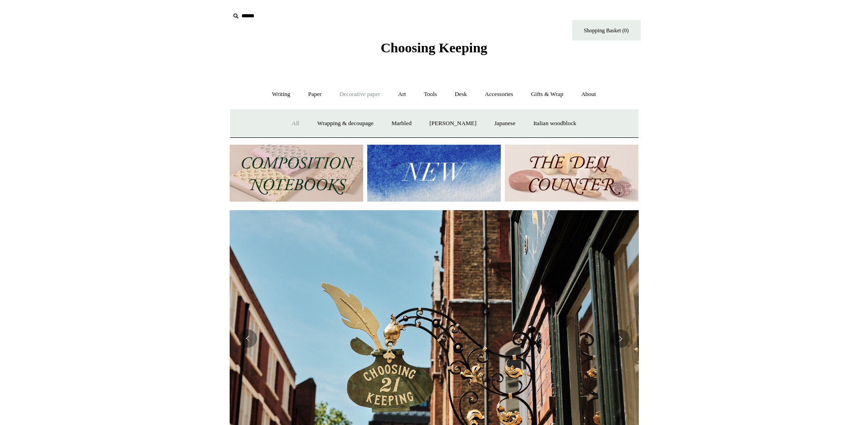  I want to click on button: Next, so click(620, 339).